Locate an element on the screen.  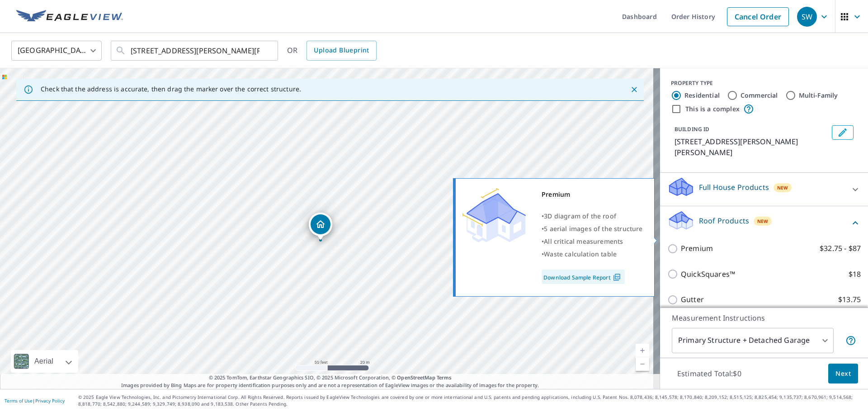
img: EV Logo is located at coordinates (69, 17).